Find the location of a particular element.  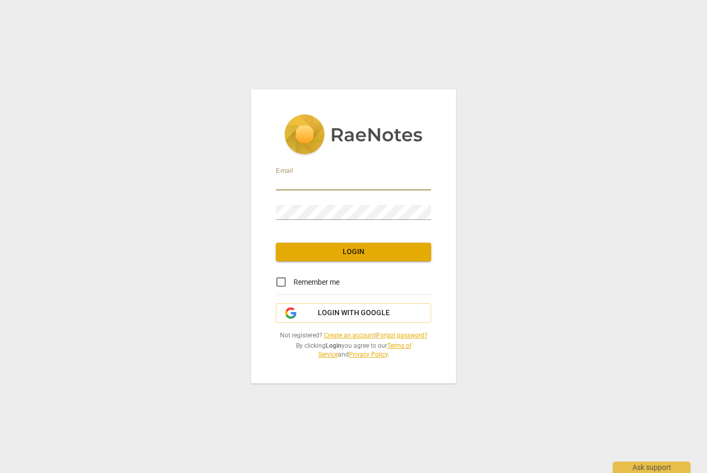

a: Forgot password? is located at coordinates (402, 335).